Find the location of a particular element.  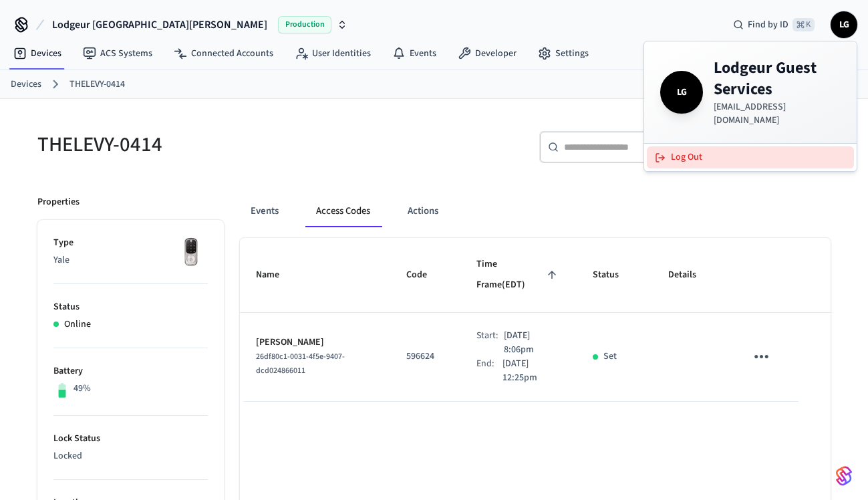

img: Yale Assure Touchscreen Wifi Smart Lock, Satin Nickel, Front is located at coordinates (191, 253).